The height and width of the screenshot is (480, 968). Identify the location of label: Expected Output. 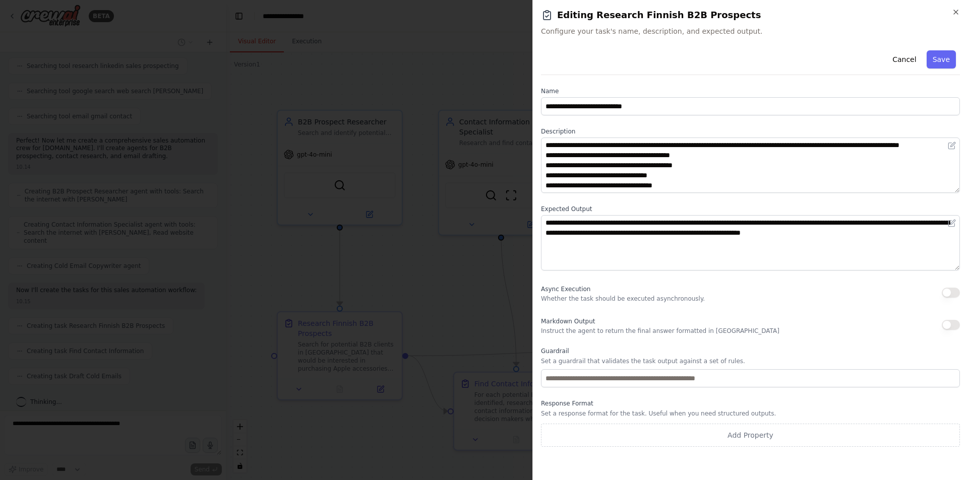
(750, 209).